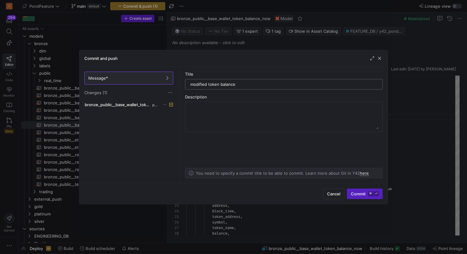 This screenshot has width=467, height=254. What do you see at coordinates (365, 194) in the screenshot?
I see `button: Commit⌘⏎` at bounding box center [365, 194].